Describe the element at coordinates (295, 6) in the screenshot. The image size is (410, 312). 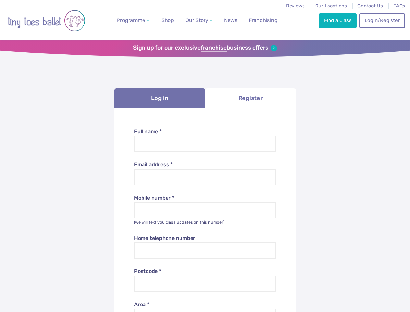
I see `span: Reviews` at that location.